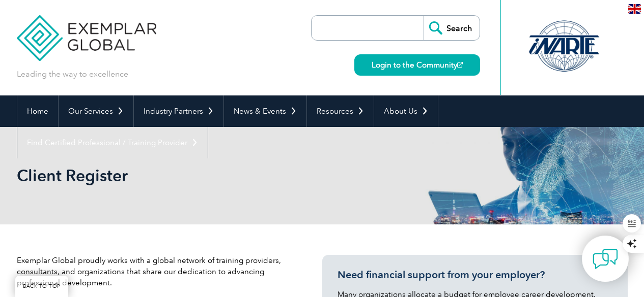 The width and height of the screenshot is (644, 297). What do you see at coordinates (605, 259) in the screenshot?
I see `img: contact-chat.png` at bounding box center [605, 259].